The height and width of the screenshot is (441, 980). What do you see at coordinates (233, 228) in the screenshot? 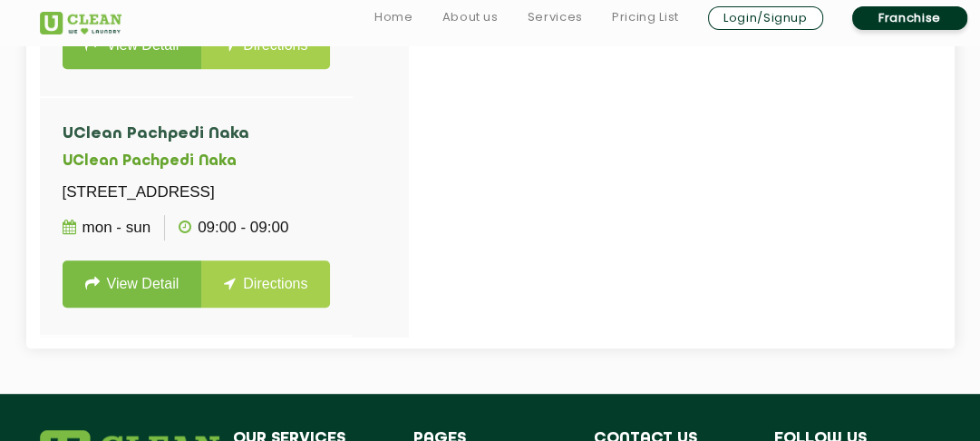
I see `p: 09:00 - 09:00` at bounding box center [233, 228].